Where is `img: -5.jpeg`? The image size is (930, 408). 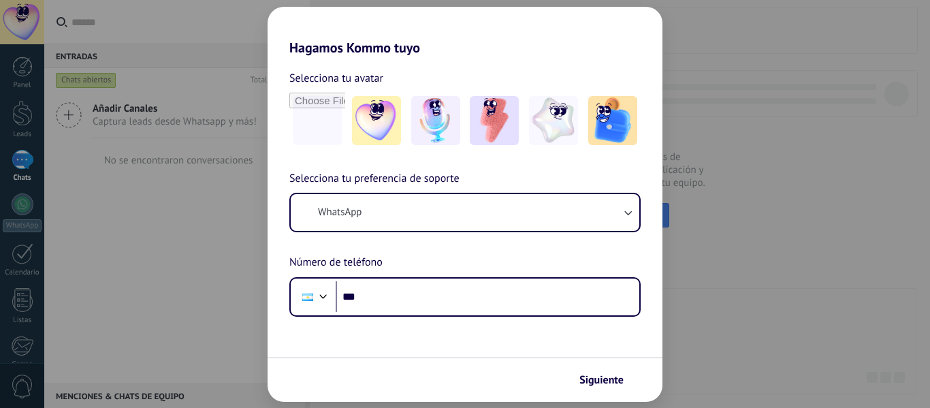
img: -5.jpeg is located at coordinates (613, 121).